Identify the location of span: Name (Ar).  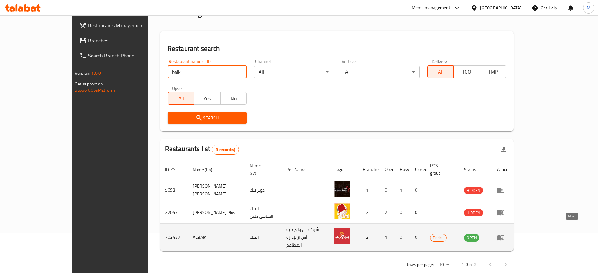
(261, 170).